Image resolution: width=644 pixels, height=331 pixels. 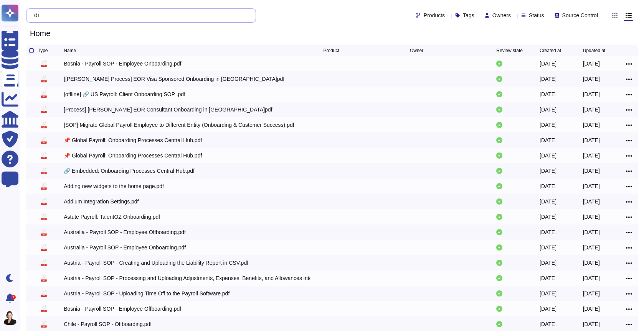 I want to click on div: Austria - Payroll SOP - Creating and Uploading the Liability Report in CSV.pdf, so click(x=156, y=263).